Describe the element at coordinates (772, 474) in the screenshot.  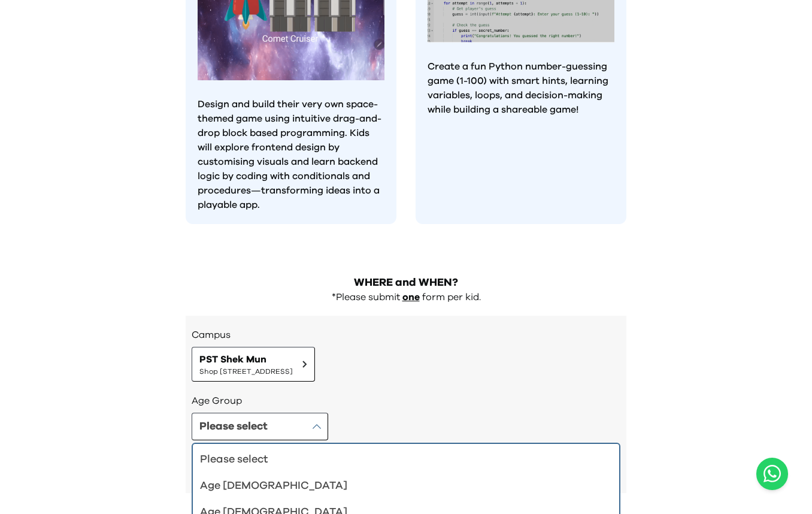
I see `a: Chat with us on WhatsApp` at that location.